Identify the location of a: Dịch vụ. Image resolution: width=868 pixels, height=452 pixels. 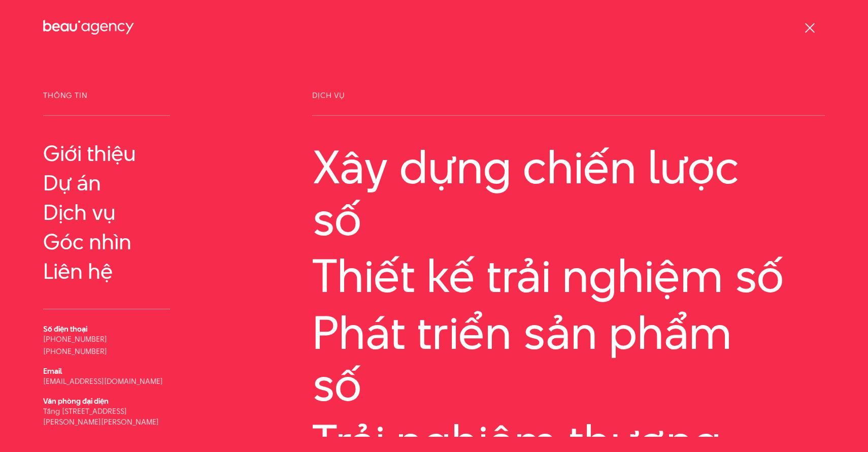
(107, 212).